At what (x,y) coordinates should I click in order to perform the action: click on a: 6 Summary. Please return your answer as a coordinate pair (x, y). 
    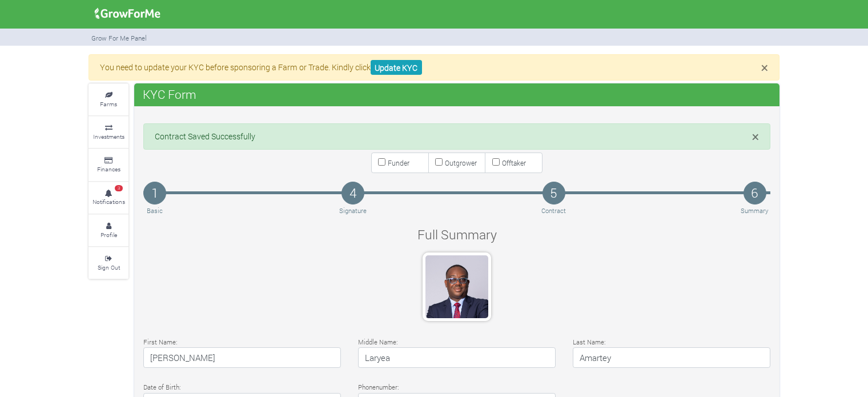
    Looking at the image, I should click on (755, 199).